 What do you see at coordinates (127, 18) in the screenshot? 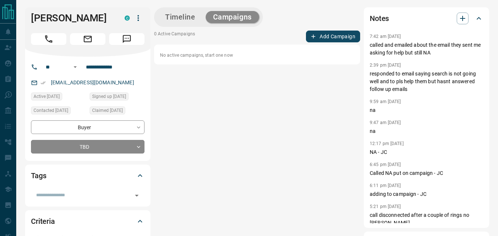
I see `div: condos.ca` at bounding box center [127, 18].